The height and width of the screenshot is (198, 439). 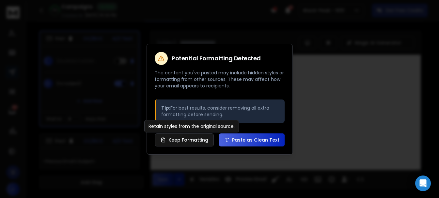 What do you see at coordinates (219, 79) in the screenshot?
I see `p: The content you've pasted may include hidden styles or formatting from other sources. These may a...` at bounding box center [219, 79].